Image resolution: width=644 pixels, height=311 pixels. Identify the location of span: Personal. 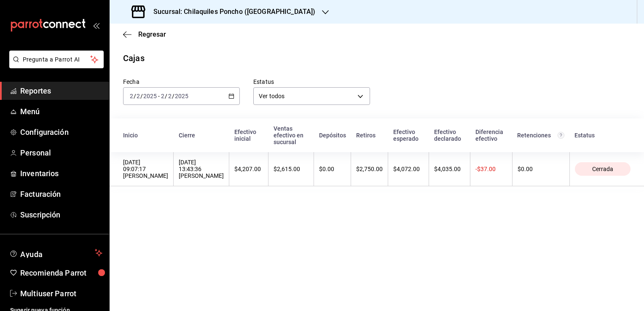
(62, 153).